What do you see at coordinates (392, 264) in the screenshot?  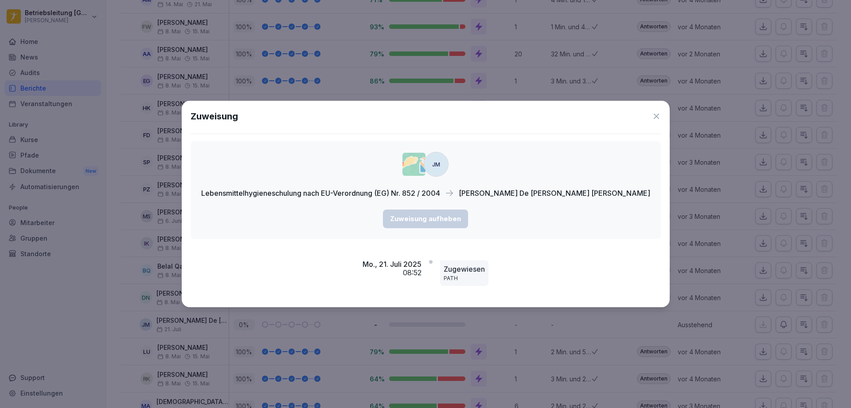 I see `p: Mo., 21. Juli 2025` at bounding box center [392, 264].